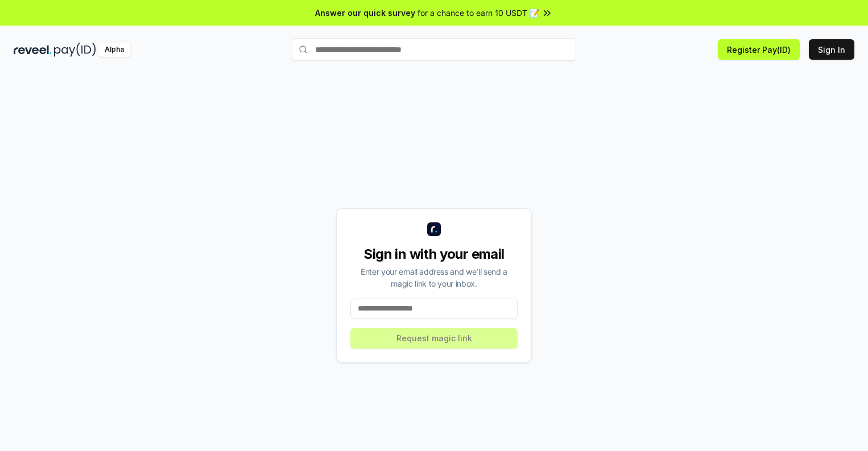 The image size is (868, 451). I want to click on div: Sign in with your email, so click(434, 254).